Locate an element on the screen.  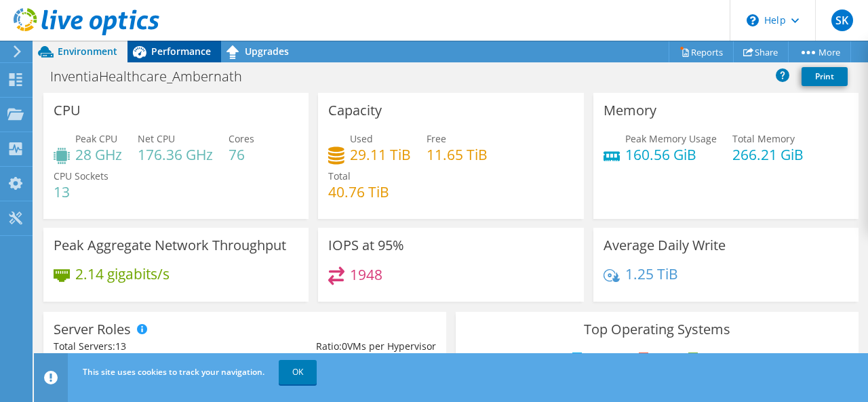
span: Peak Memory Usage is located at coordinates (670, 138).